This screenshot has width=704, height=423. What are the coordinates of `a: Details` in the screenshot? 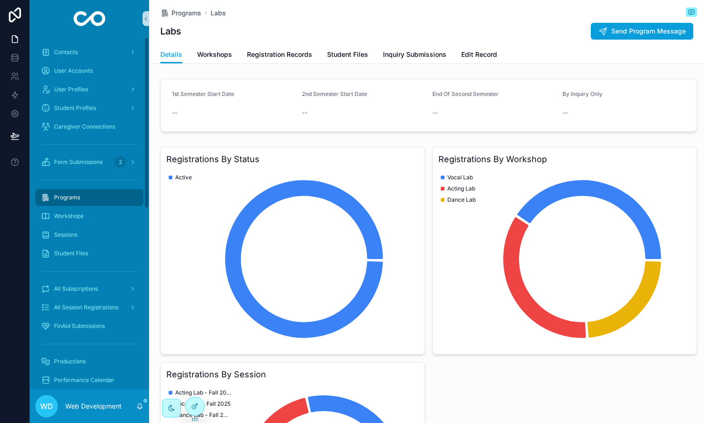 It's located at (171, 55).